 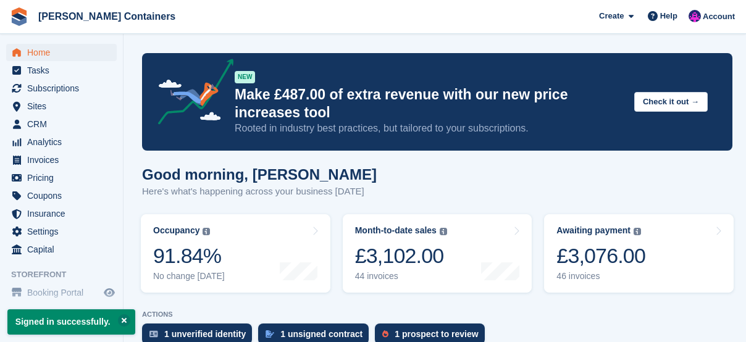 I want to click on div: 46 invoices, so click(x=601, y=276).